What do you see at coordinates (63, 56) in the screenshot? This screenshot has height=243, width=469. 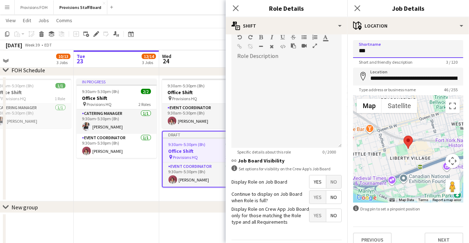 I see `span: 10/13` at bounding box center [63, 56].